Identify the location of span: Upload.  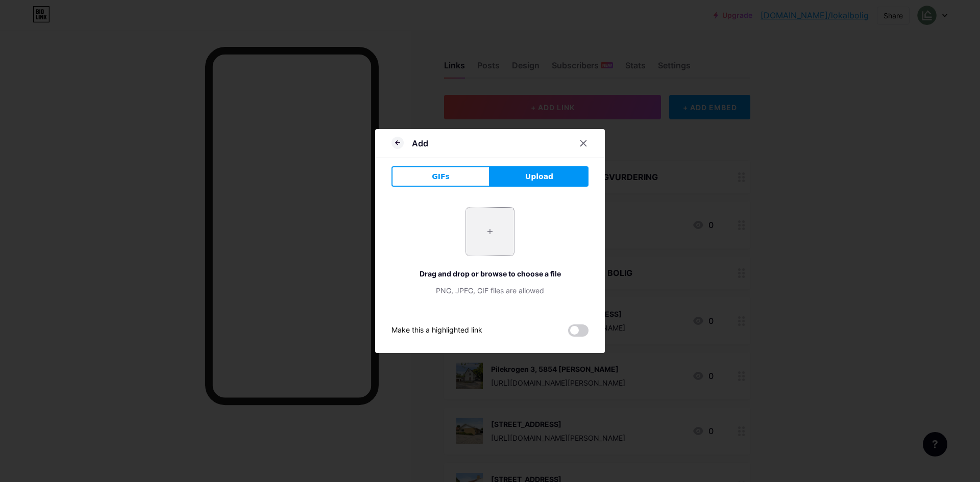
(539, 177).